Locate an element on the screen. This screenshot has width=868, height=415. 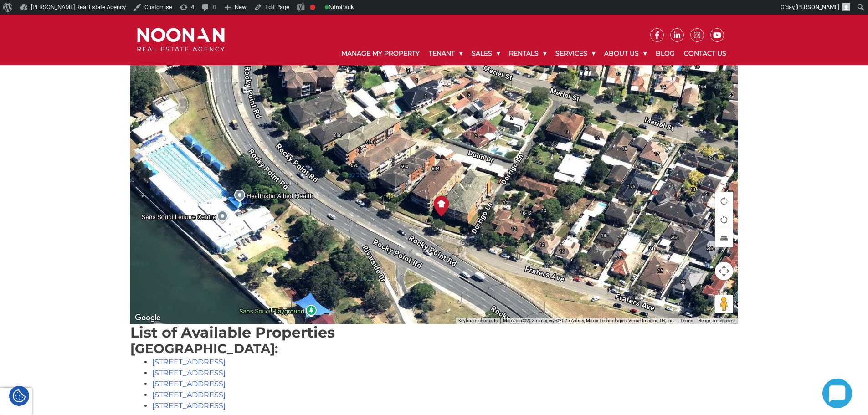
img: Noonan Real Estate Agency is located at coordinates (181, 40).